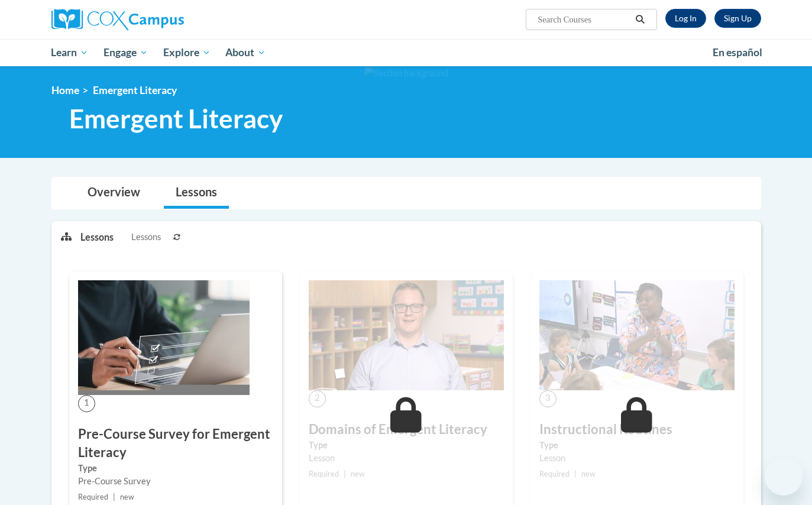 This screenshot has height=505, width=812. I want to click on a: Home, so click(65, 90).